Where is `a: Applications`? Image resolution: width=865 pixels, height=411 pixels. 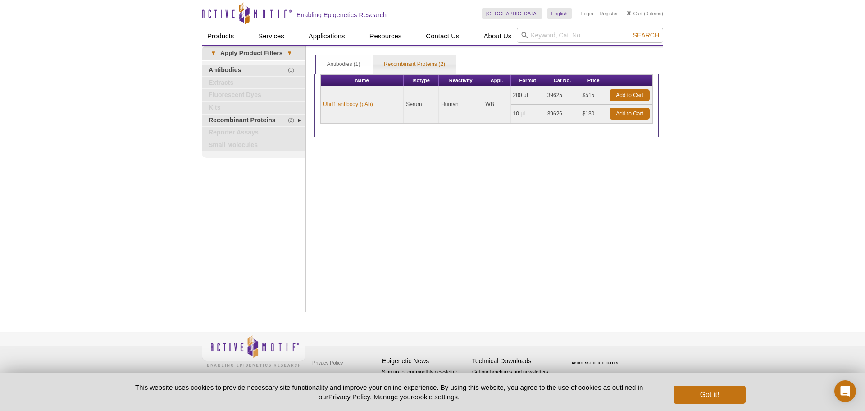
a: Applications is located at coordinates (327, 36).